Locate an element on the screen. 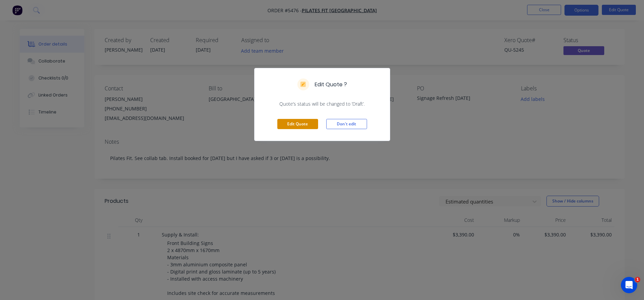 Image resolution: width=644 pixels, height=300 pixels. span: 1 is located at coordinates (637, 280).